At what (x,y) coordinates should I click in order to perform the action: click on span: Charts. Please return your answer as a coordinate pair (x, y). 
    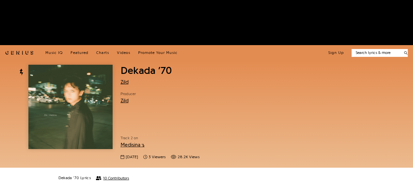
    Looking at the image, I should click on (102, 53).